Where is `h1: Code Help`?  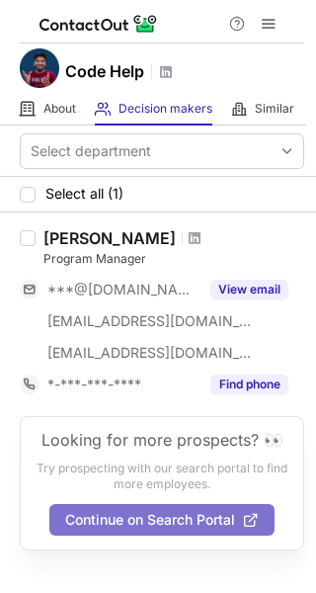
h1: Code Help is located at coordinates (105, 71).